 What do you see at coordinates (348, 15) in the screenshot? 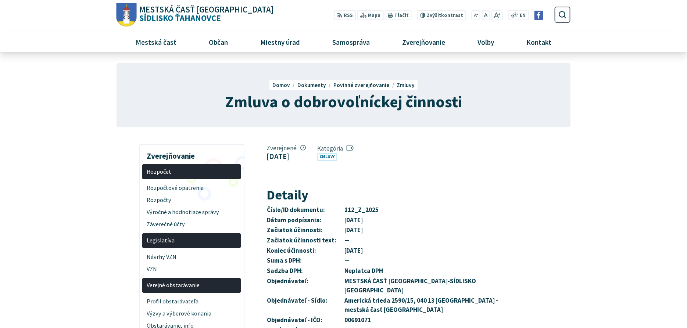
I see `span: RSS` at bounding box center [348, 15].